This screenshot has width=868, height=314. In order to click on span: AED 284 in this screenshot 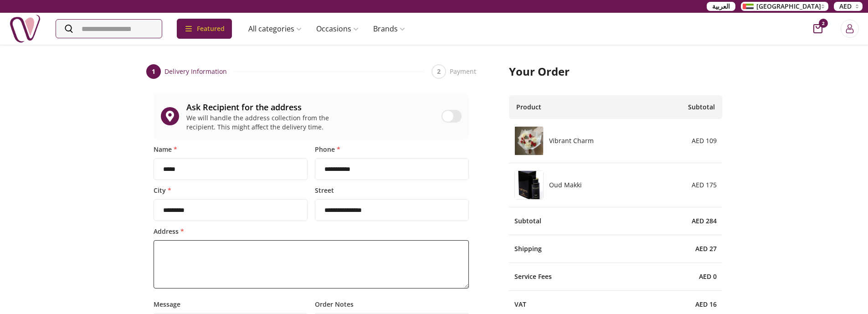, I will do `click(704, 221)`.